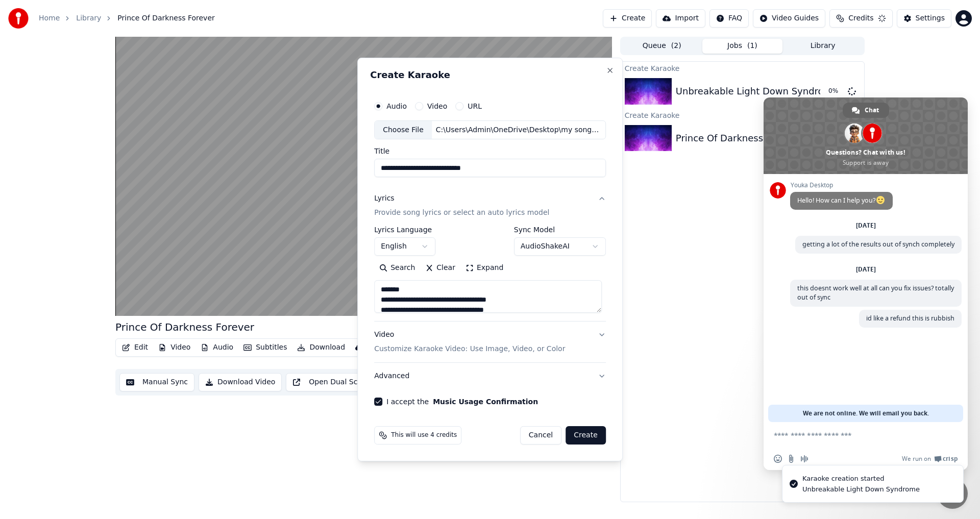 The image size is (980, 519). What do you see at coordinates (490, 274) in the screenshot?
I see `div: LyricsProvide song lyrics or select an auto lyrics model` at bounding box center [490, 274].